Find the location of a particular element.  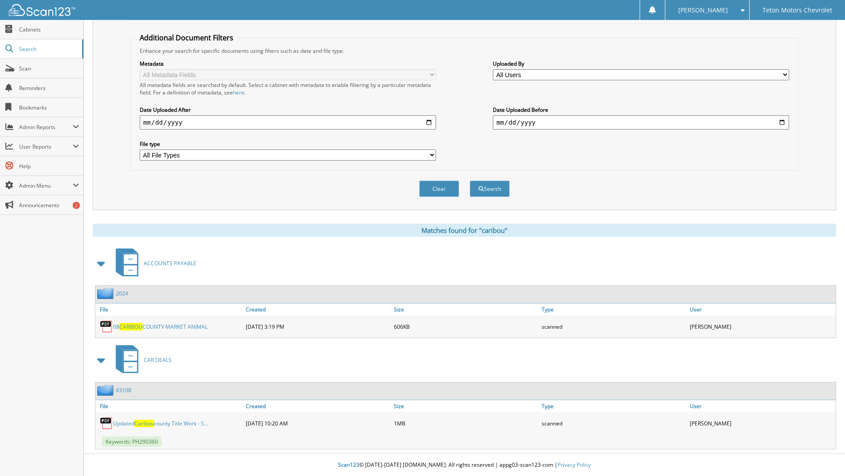

input: start is located at coordinates (288, 122).